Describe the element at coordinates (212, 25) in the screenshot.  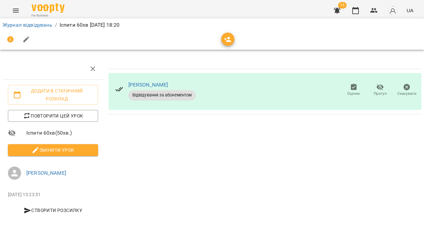
I see `nav: breadcrumb` at that location.